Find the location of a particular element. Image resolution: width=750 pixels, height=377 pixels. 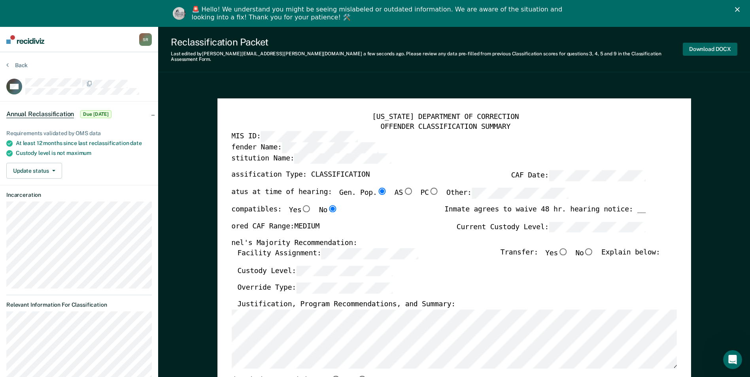

input: Override Type: is located at coordinates (344, 288).